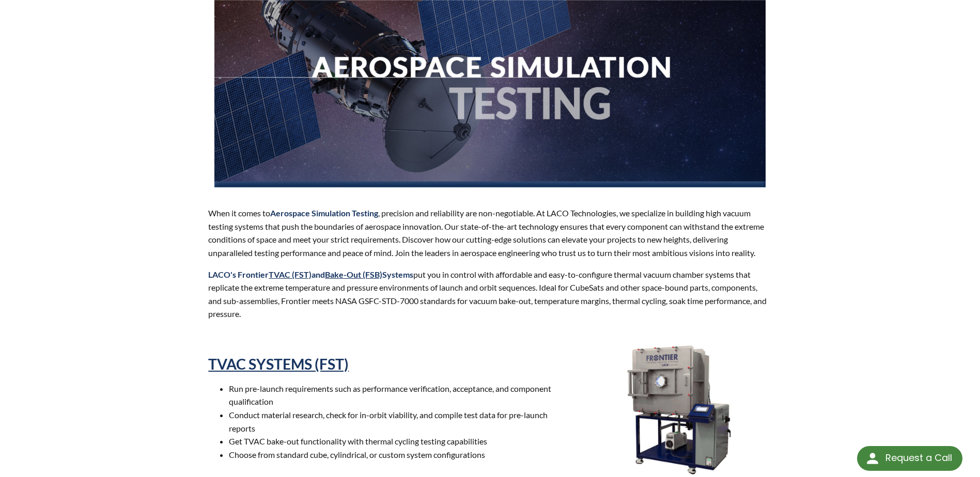 The height and width of the screenshot is (477, 980). What do you see at coordinates (353, 274) in the screenshot?
I see `a: Bake-Out (FSB)` at bounding box center [353, 274].